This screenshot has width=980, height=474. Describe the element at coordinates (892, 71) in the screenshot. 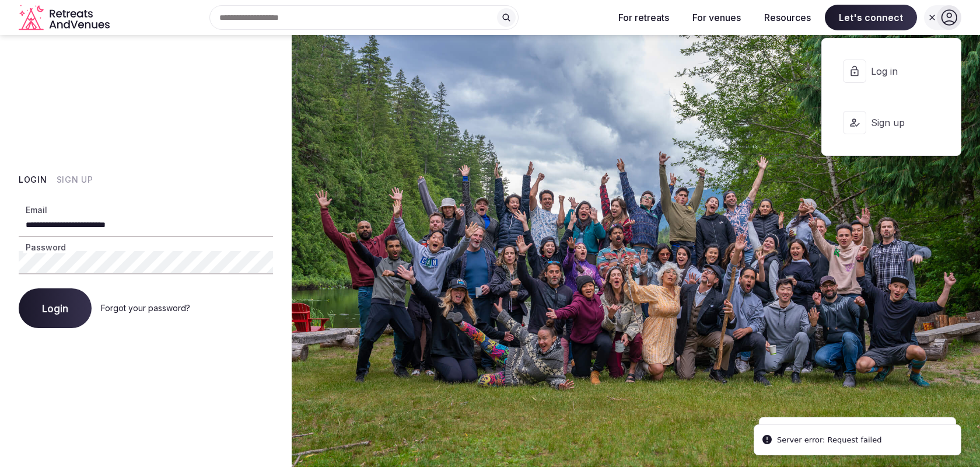

I see `button: Log in` at that location.